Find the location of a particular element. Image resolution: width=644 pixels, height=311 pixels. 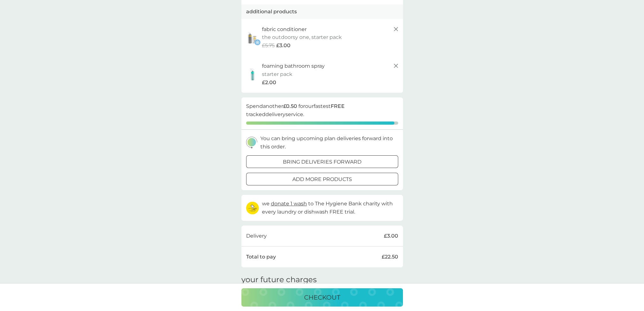

p: additional products is located at coordinates (271, 12).